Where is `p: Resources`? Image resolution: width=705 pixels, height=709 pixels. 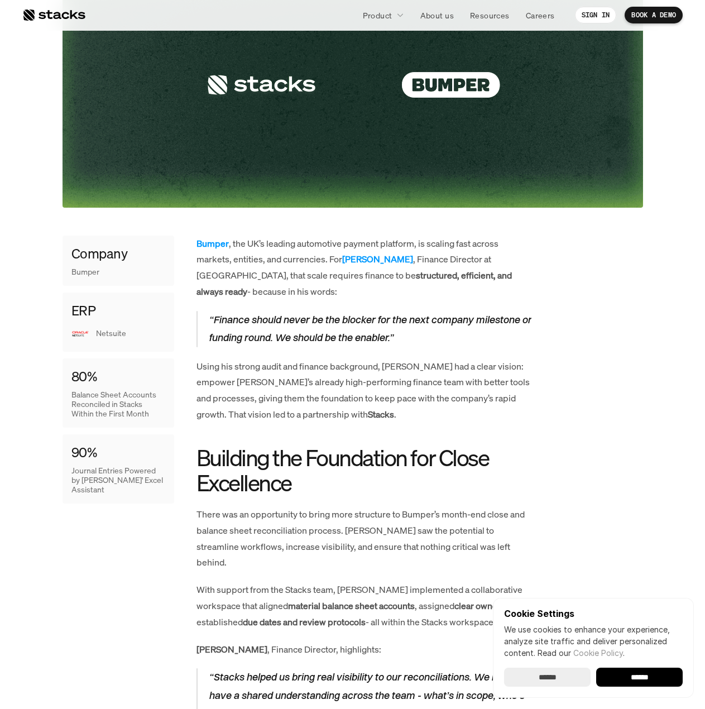
p: Resources is located at coordinates (490, 15).